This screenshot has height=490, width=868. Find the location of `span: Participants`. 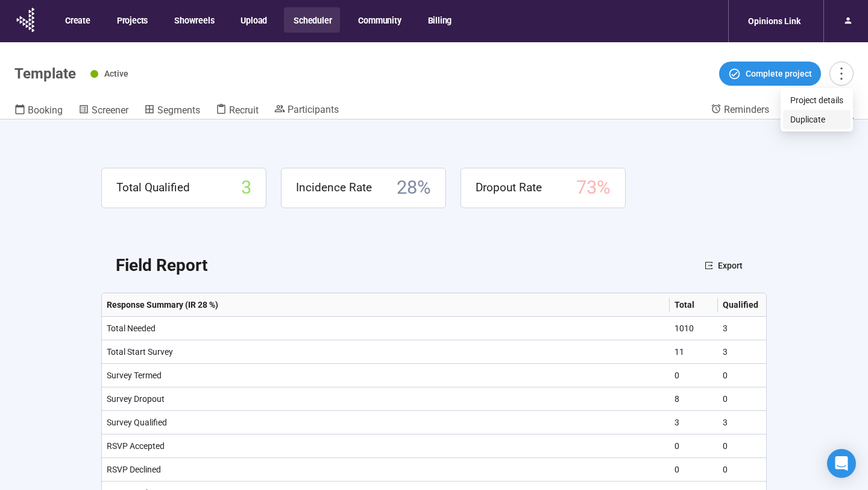

span: Participants is located at coordinates (313, 110).